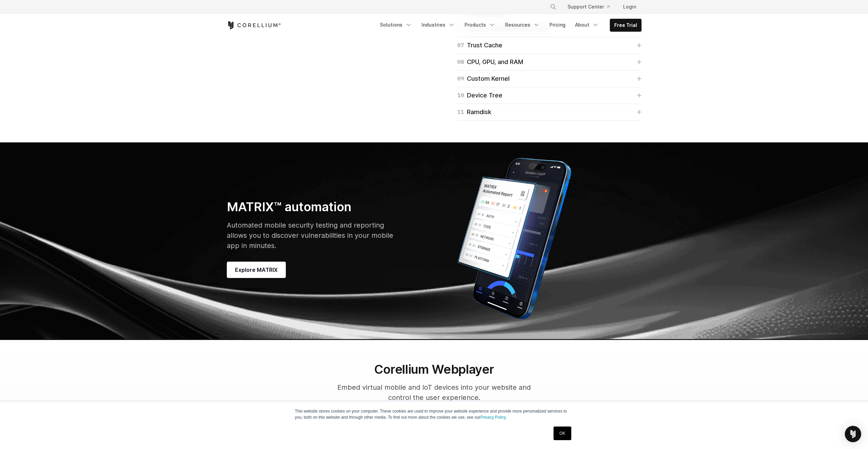 Image resolution: width=868 pixels, height=449 pixels. I want to click on span: 11, so click(461, 112).